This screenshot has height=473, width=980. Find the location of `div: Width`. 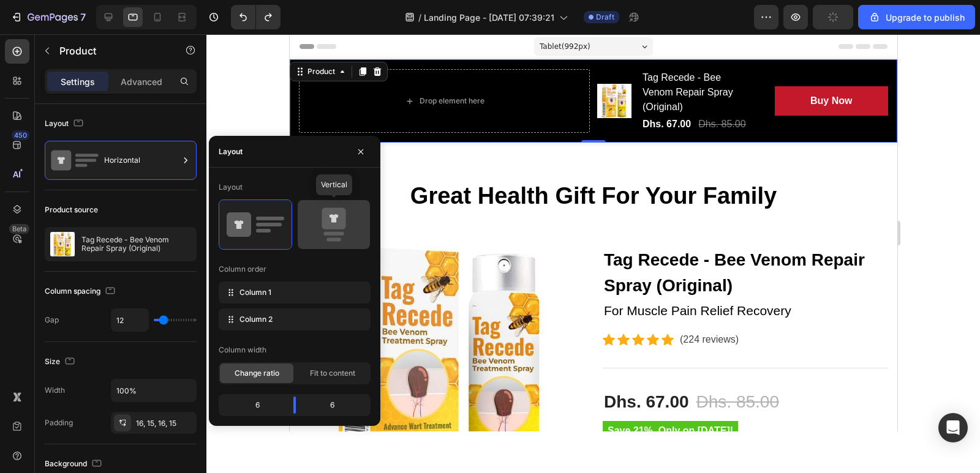

div: Width is located at coordinates (54, 390).